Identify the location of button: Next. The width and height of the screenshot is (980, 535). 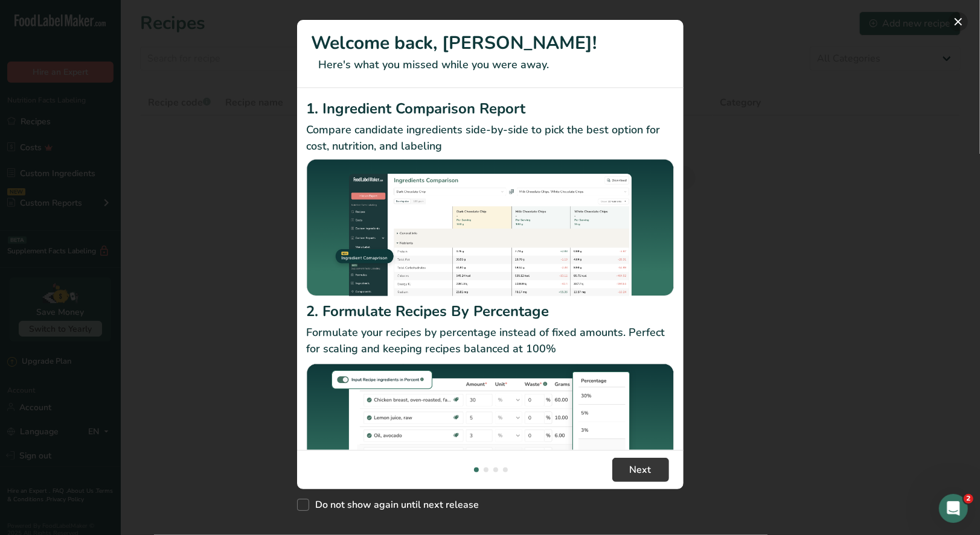
(641, 470).